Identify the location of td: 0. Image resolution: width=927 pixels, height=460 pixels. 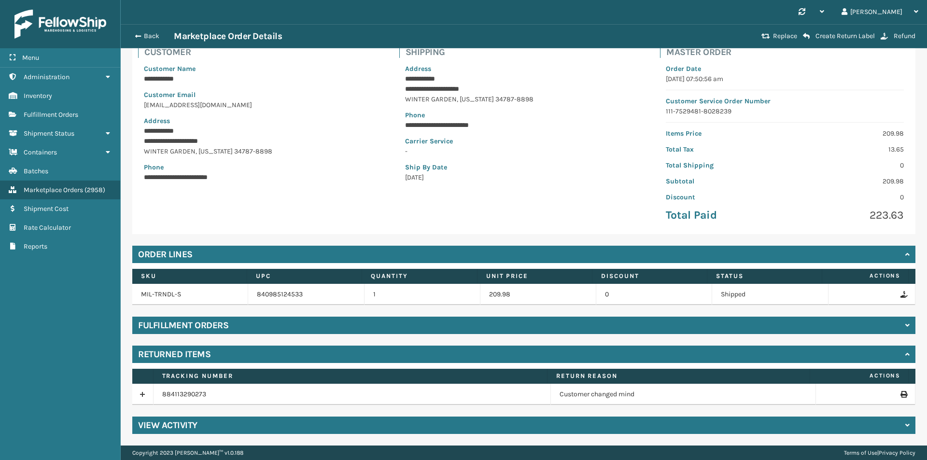
(654, 294).